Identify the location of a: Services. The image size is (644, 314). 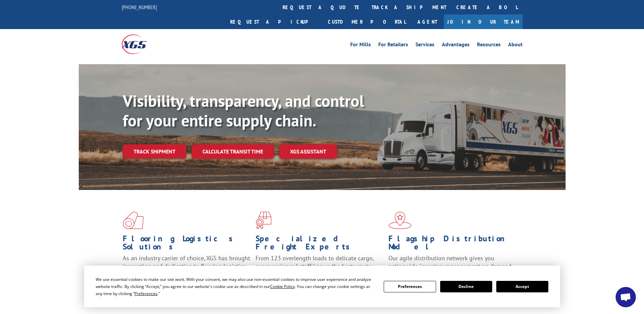
(425, 46).